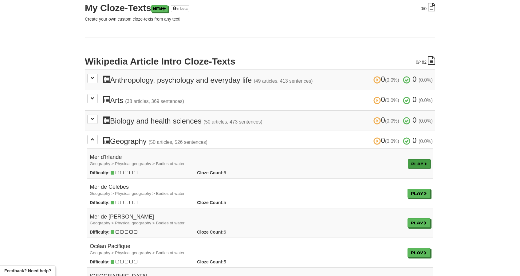 The image size is (520, 276). I want to click on a: in beta, so click(180, 9).